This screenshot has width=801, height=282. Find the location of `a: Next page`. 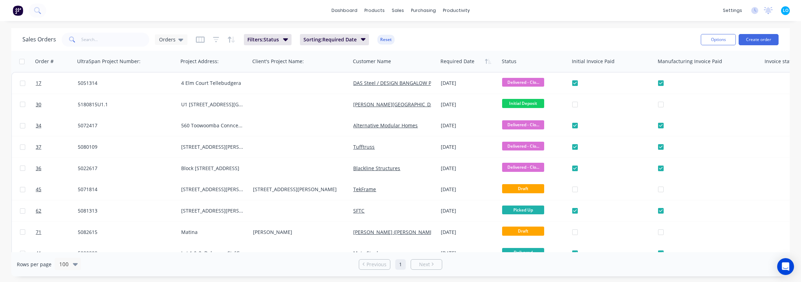

a: Next page is located at coordinates (427, 264).